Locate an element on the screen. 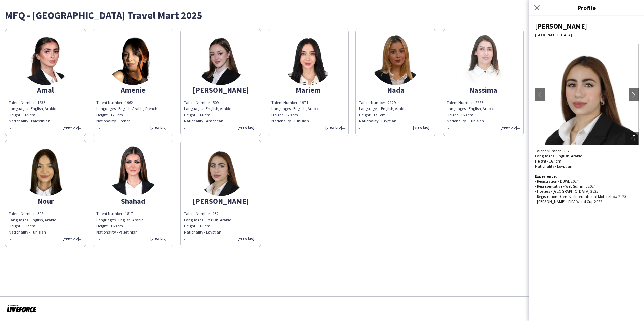 The image size is (644, 321). span: Talent Number - 1835 is located at coordinates (27, 103).